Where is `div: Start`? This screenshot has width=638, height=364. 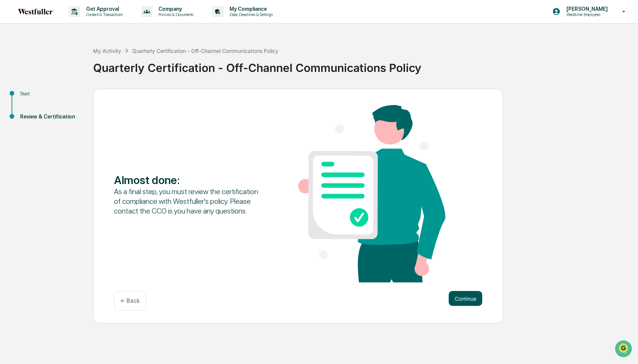
div: Start is located at coordinates (51, 94).